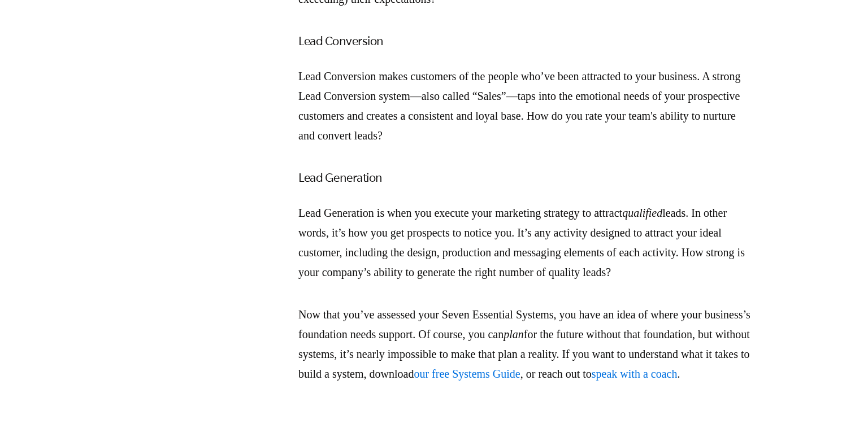  What do you see at coordinates (524, 243) in the screenshot?
I see `p: Lead Generation is when you execute your marketing strategy to attract leads. In other words, it’...` at bounding box center [524, 243].